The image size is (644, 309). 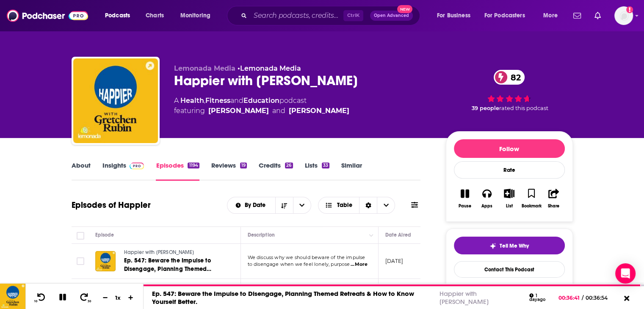 I want to click on a: 82, so click(x=509, y=77).